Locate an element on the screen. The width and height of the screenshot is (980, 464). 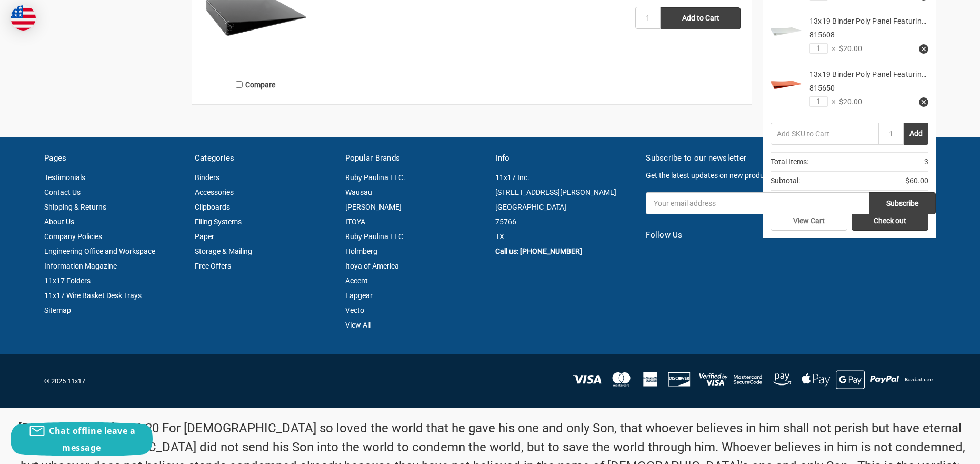
a: Accessories is located at coordinates (215, 193).